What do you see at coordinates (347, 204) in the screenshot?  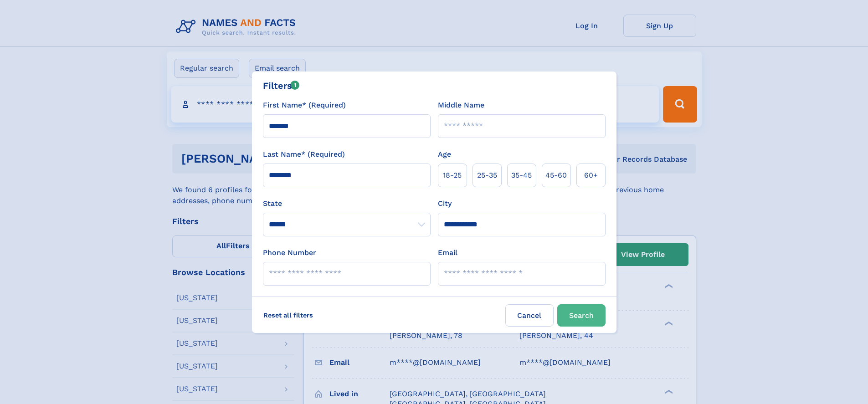 I see `label: State` at bounding box center [347, 204].